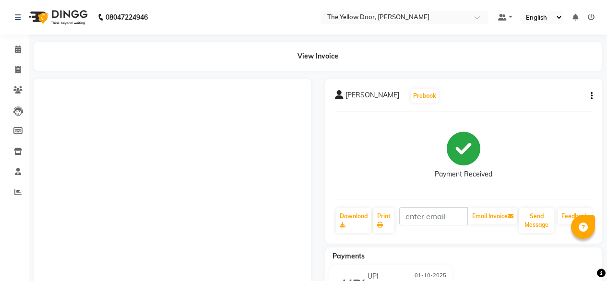  I want to click on button: Prebook, so click(424, 96).